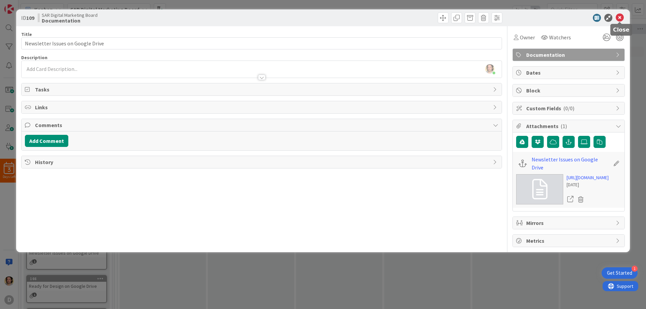  I want to click on span: Owner, so click(527, 37).